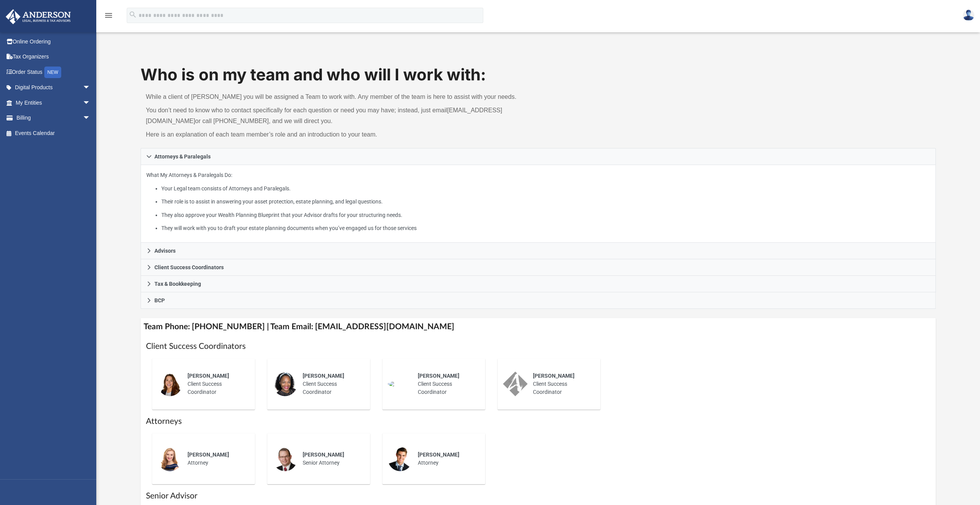 This screenshot has width=980, height=505. What do you see at coordinates (538, 301) in the screenshot?
I see `a: BCP` at bounding box center [538, 301].